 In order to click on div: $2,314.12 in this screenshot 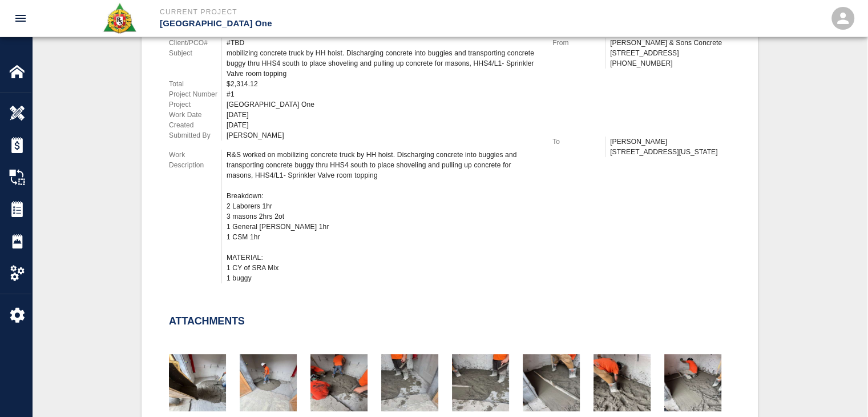, I will do `click(382, 84)`.